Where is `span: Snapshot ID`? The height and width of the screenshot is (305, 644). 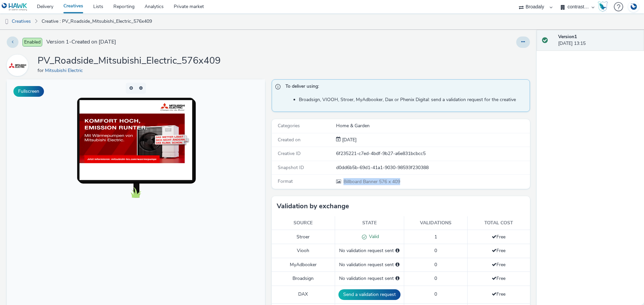
span: Snapshot ID is located at coordinates (291, 168).